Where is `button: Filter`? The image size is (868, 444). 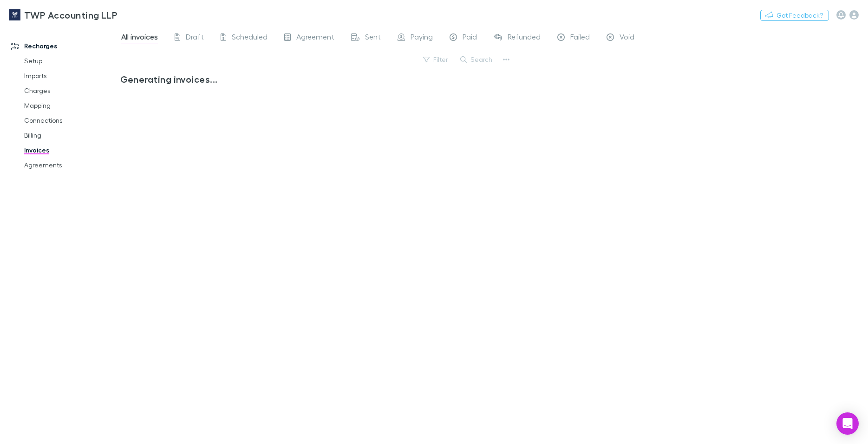
button: Filter is located at coordinates (436, 60).